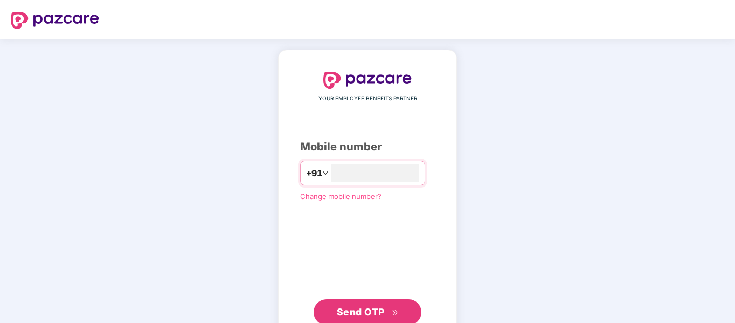  Describe the element at coordinates (326, 173) in the screenshot. I see `span: down` at that location.